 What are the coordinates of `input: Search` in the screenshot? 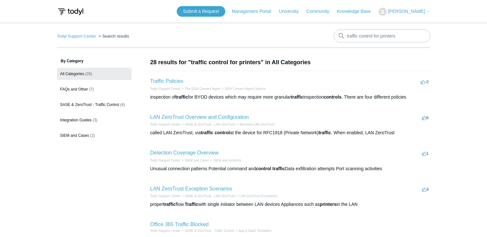 It's located at (382, 36).